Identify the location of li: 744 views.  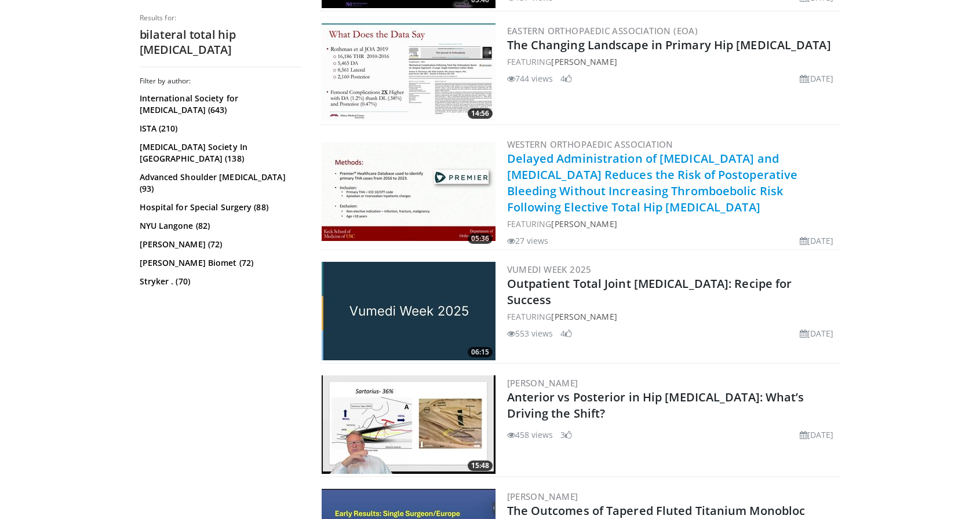
(531, 78).